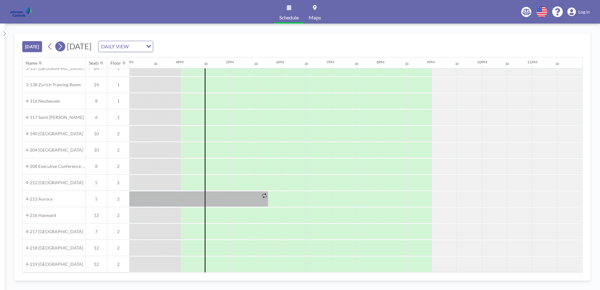 The height and width of the screenshot is (290, 600). What do you see at coordinates (137, 46) in the screenshot?
I see `input: Search for option` at bounding box center [137, 46].